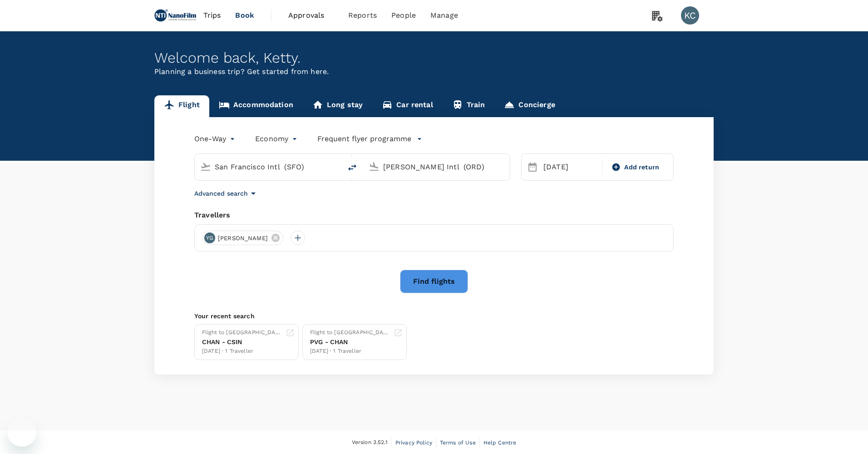 The width and height of the screenshot is (868, 454). Describe the element at coordinates (365, 139) in the screenshot. I see `p: Frequent flyer programme` at that location.